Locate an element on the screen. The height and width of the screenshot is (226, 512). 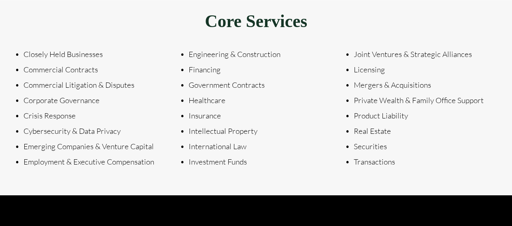
p: Investment Funds is located at coordinates (260, 162).